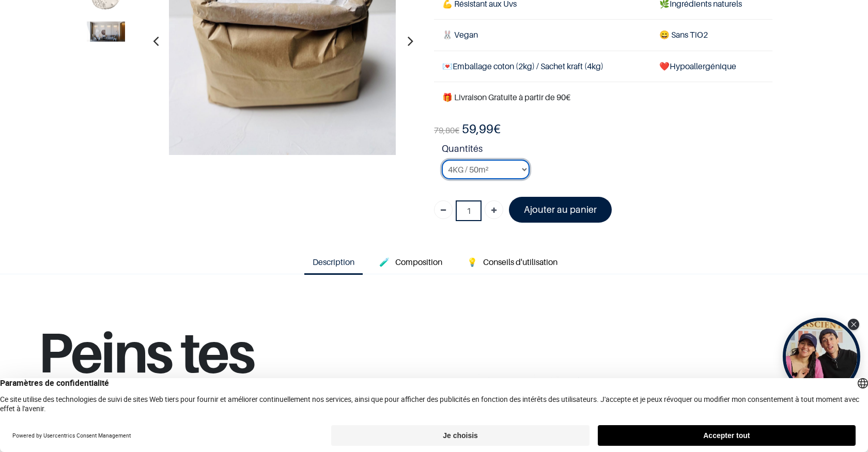 This screenshot has width=868, height=452. What do you see at coordinates (607, 150) in the screenshot?
I see `strong: Quantités` at bounding box center [607, 150].